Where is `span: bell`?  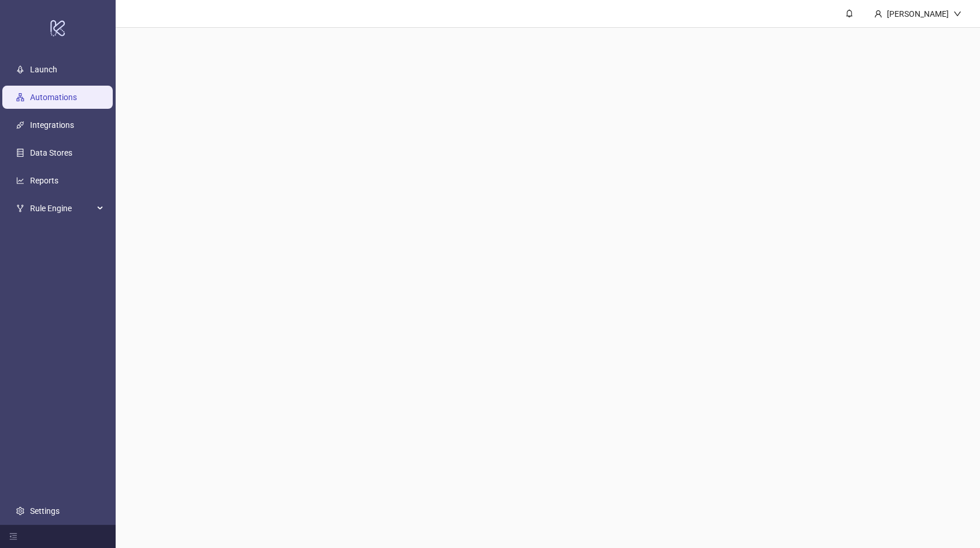
span: bell is located at coordinates (850, 13).